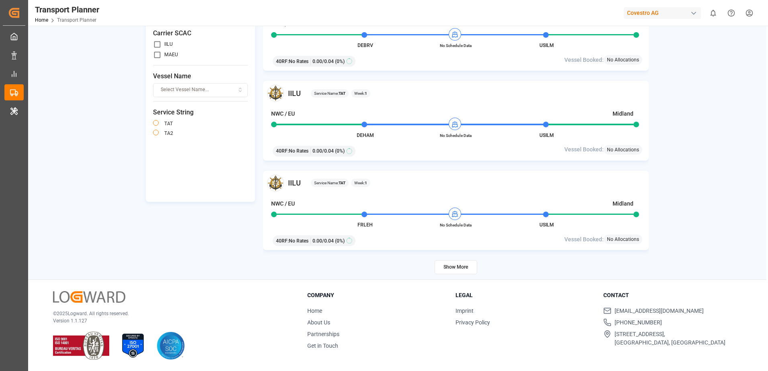 Image resolution: width=768 pixels, height=371 pixels. Describe the element at coordinates (525, 295) in the screenshot. I see `h3: Legal` at that location.